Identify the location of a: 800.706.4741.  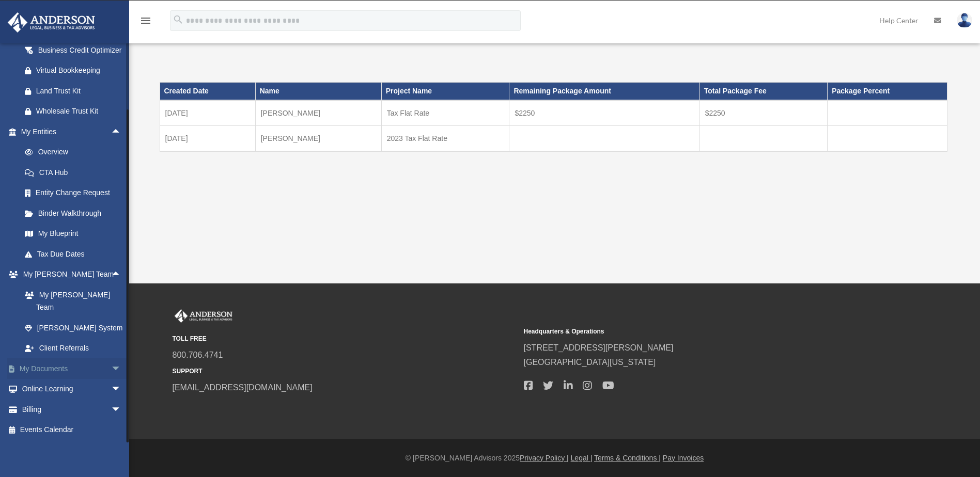
(198, 354).